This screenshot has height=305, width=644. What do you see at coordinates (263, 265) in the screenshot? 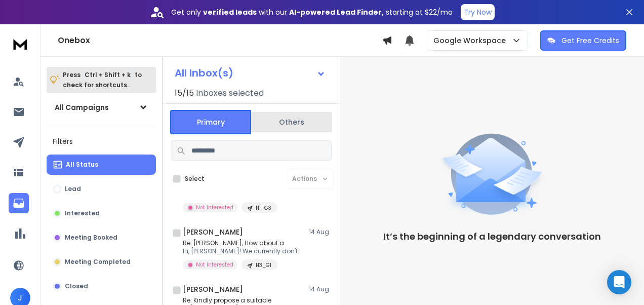
I see `p: H3_G1` at bounding box center [263, 265].